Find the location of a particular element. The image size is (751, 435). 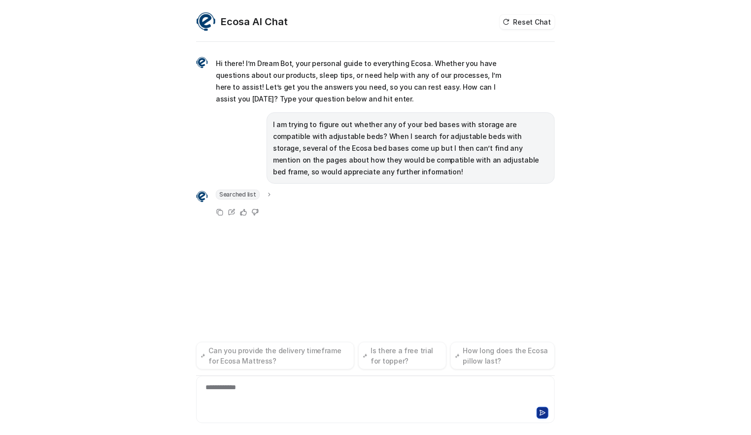

span: Searched list is located at coordinates (238, 195).